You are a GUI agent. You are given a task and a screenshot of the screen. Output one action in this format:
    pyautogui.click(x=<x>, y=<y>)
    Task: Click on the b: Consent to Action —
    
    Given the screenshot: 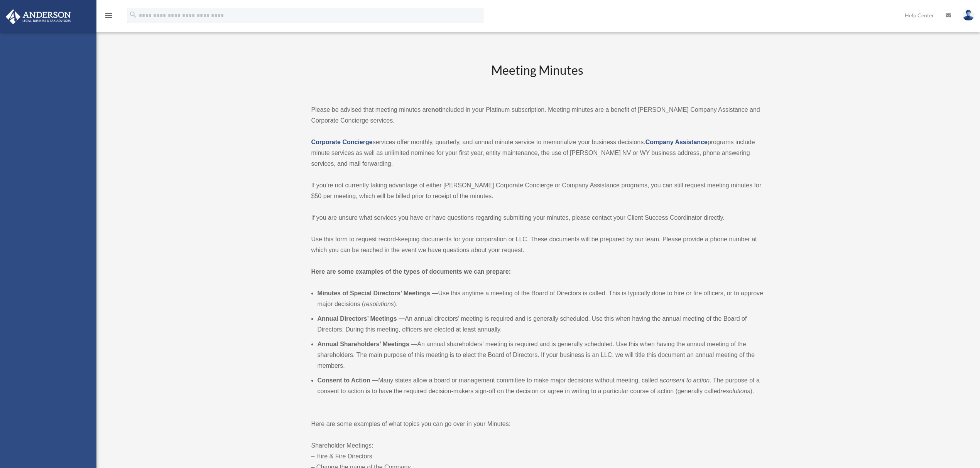 What is the action you would take?
    pyautogui.click(x=349, y=381)
    